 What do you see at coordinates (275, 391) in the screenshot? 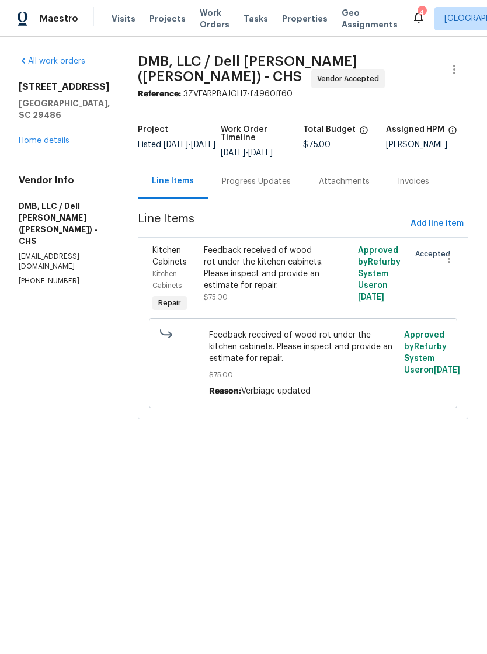
I see `span: Verbiage updated` at bounding box center [275, 391].